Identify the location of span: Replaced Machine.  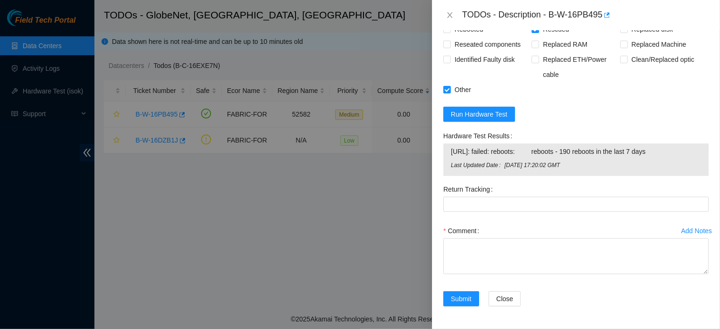
(659, 44).